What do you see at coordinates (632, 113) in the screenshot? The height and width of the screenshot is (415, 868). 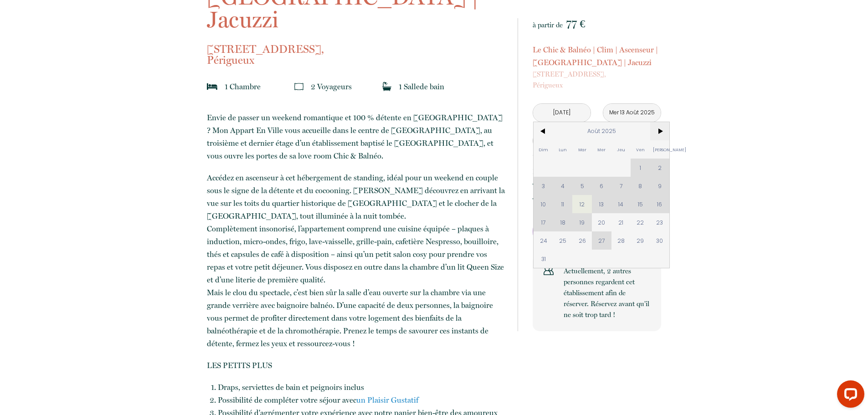 I see `input: Départ` at bounding box center [632, 113].